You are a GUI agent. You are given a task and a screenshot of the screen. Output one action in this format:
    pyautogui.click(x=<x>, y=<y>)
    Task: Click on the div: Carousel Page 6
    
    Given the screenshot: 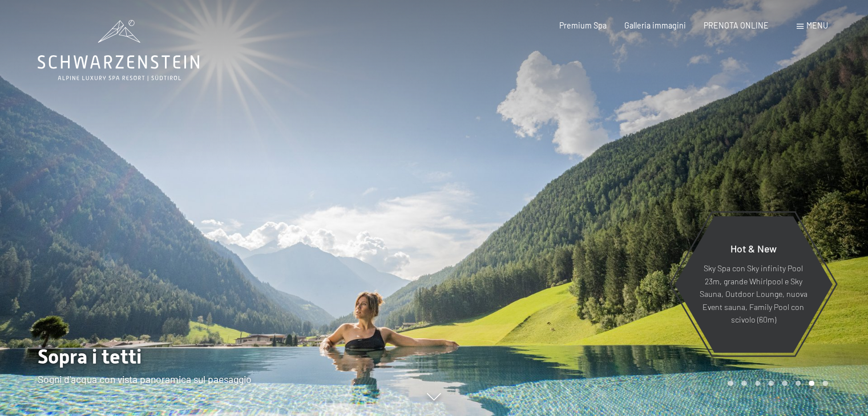 What is the action you would take?
    pyautogui.click(x=798, y=384)
    